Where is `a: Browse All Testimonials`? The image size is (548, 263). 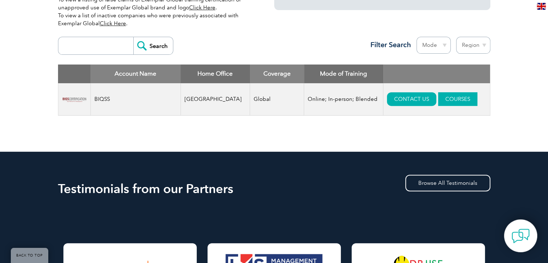 a: Browse All Testimonials is located at coordinates (448, 183).